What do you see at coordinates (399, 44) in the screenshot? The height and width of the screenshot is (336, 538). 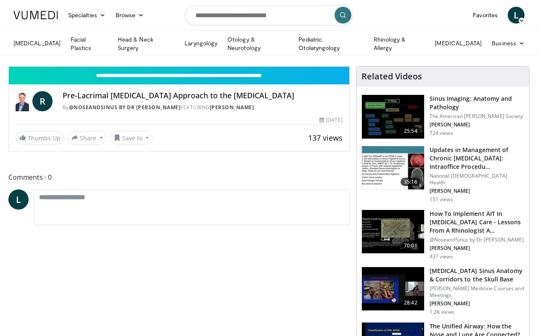 I see `a: Rhinology & Allergy` at bounding box center [399, 44].